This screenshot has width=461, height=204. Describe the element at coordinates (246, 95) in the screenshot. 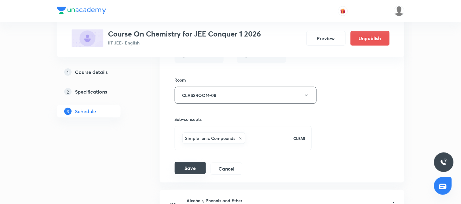

I see `button: CLASSROOM-08` at that location.